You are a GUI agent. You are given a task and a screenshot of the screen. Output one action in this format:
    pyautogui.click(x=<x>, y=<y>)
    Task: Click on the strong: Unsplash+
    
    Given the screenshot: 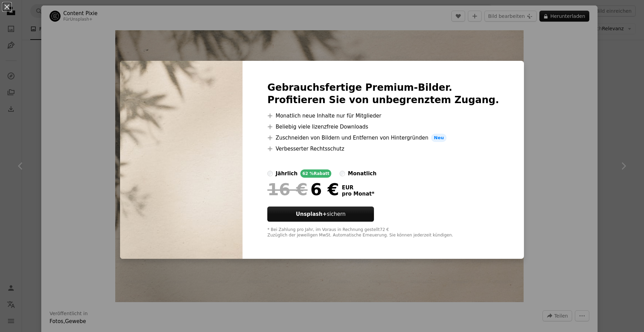 What is the action you would take?
    pyautogui.click(x=311, y=214)
    